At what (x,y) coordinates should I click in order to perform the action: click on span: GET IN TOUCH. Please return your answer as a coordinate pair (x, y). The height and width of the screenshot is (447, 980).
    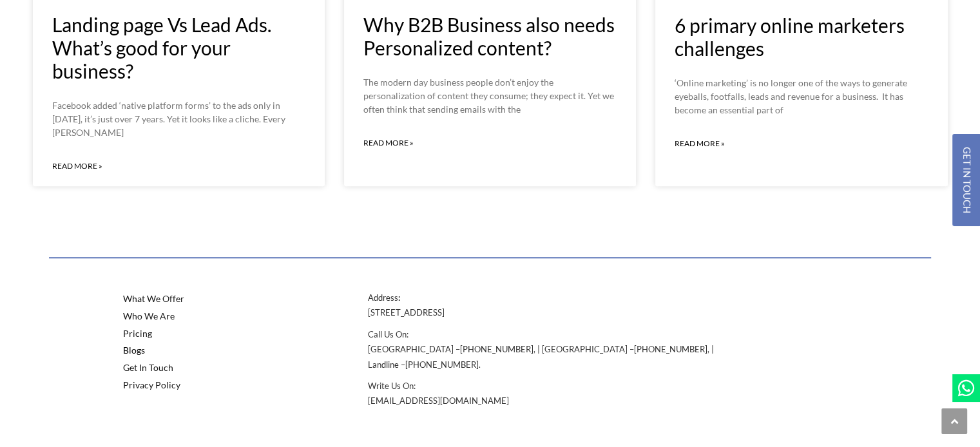
    Looking at the image, I should click on (966, 180).